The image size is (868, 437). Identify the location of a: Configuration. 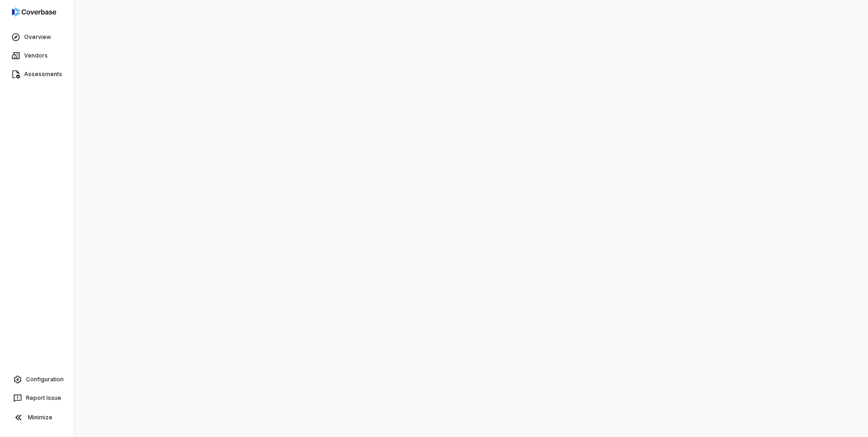
(37, 380).